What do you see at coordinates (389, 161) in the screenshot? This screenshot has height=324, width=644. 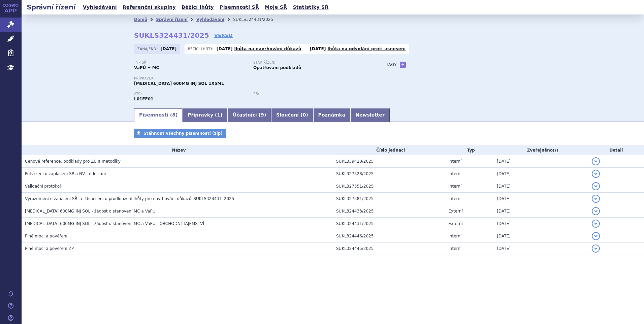 I see `td: SUKL339420/2025` at bounding box center [389, 161].